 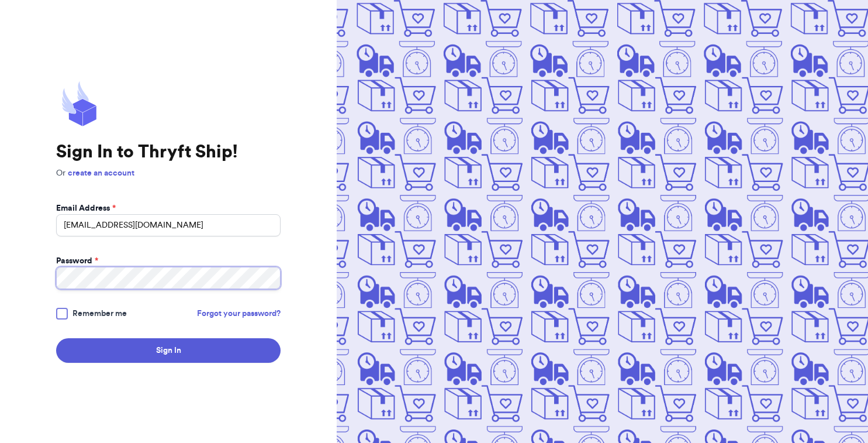 I want to click on a: create an account, so click(x=101, y=173).